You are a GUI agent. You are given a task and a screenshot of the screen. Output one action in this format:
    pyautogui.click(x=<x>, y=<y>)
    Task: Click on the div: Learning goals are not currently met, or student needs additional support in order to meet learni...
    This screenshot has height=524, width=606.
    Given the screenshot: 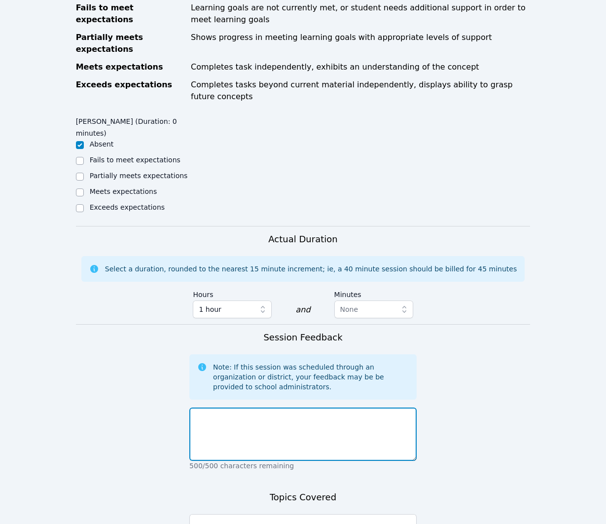 What is the action you would take?
    pyautogui.click(x=361, y=14)
    